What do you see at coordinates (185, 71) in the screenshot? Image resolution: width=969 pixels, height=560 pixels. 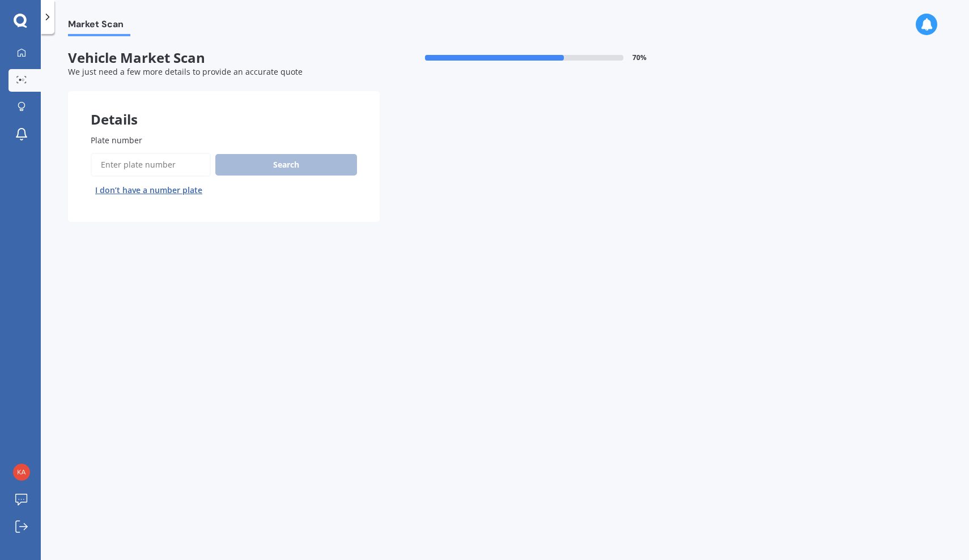 I see `span: We just need a few more details to provide an accurate quote` at bounding box center [185, 71].